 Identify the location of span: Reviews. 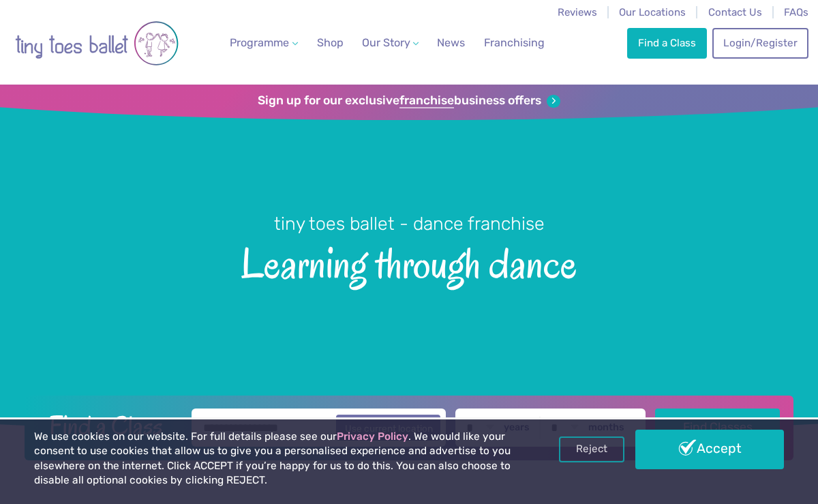
(577, 12).